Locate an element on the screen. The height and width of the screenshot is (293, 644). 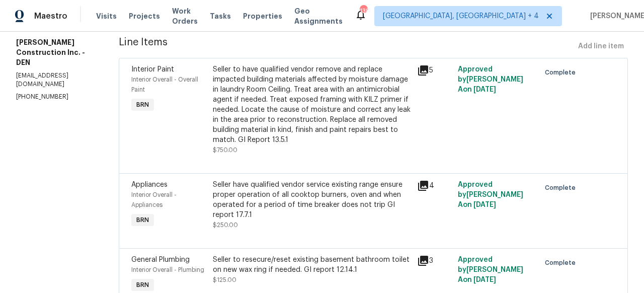
span: General Plumbing is located at coordinates (160, 260).